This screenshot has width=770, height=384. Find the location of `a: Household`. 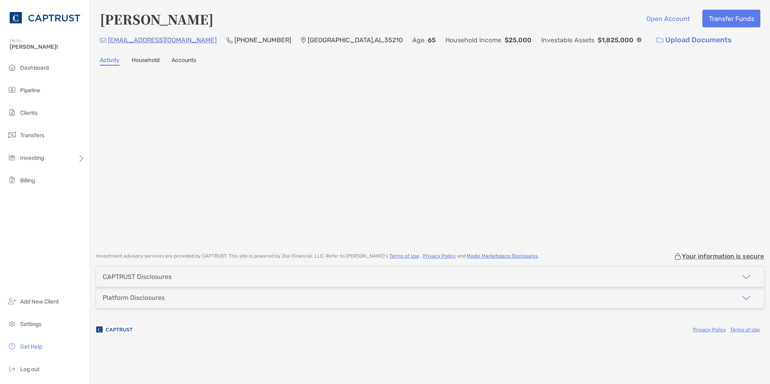

a: Household is located at coordinates (145, 61).